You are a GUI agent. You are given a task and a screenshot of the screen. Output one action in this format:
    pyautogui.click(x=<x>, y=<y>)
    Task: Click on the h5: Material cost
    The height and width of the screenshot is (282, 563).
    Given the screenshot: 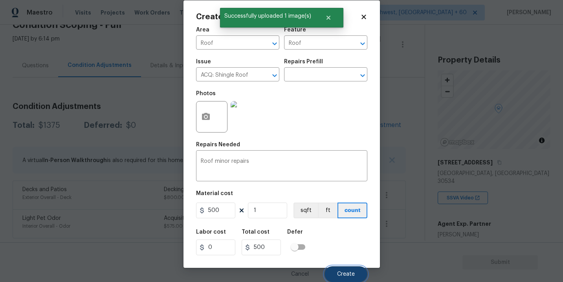 What is the action you would take?
    pyautogui.click(x=215, y=193)
    